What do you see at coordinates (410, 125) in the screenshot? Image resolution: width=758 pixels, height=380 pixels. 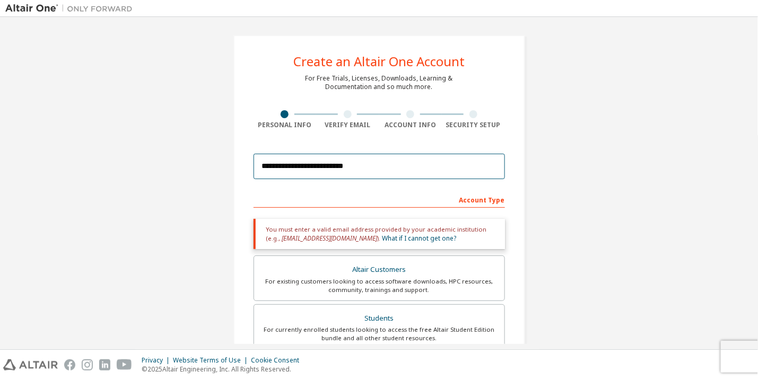 I see `div: Account Info` at bounding box center [410, 125].